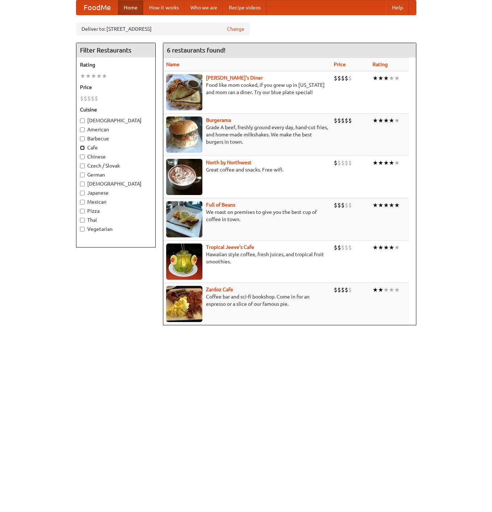 The height and width of the screenshot is (512, 492). Describe the element at coordinates (247, 216) in the screenshot. I see `p: We roast on premises to give you the best cup of coffee in town.` at that location.